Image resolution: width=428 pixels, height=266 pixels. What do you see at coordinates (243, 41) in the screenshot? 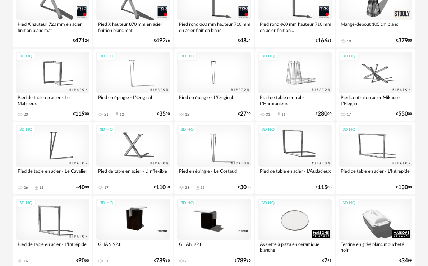
I see `span: 48` at bounding box center [243, 41].